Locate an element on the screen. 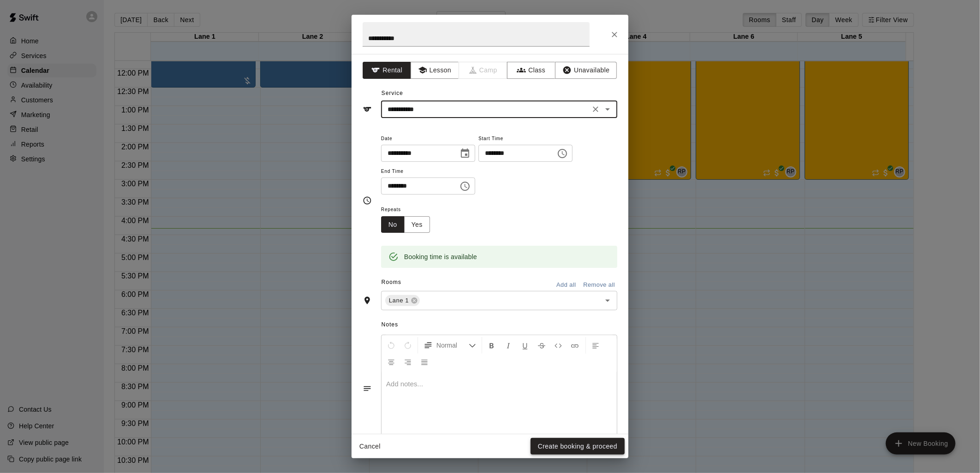  span: End Time is located at coordinates (428, 171).